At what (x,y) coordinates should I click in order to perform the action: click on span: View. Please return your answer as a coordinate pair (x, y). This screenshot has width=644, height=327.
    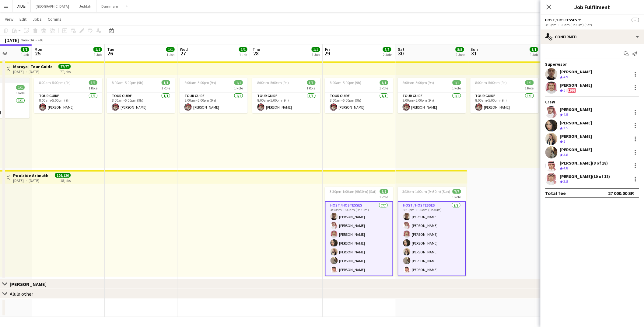
    Looking at the image, I should click on (9, 19).